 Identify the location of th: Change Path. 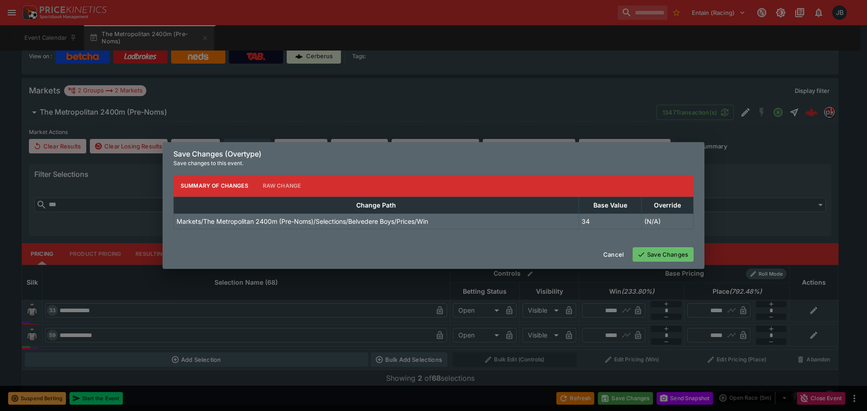
(376, 205).